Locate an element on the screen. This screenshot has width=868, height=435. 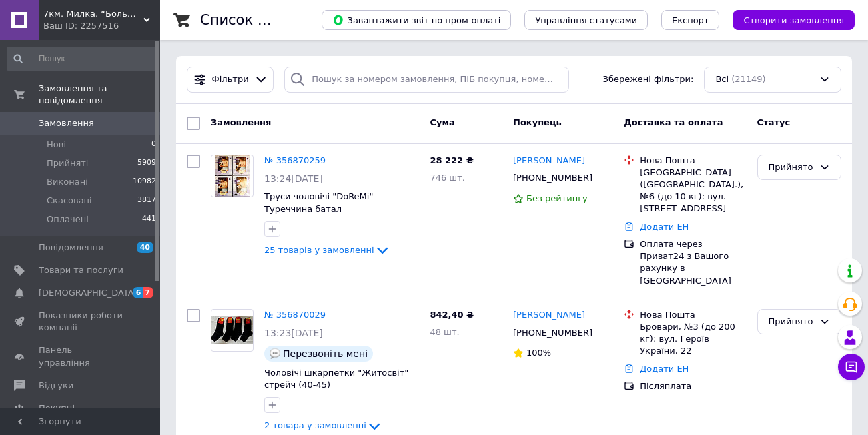
span: 746 шт. is located at coordinates (447, 177).